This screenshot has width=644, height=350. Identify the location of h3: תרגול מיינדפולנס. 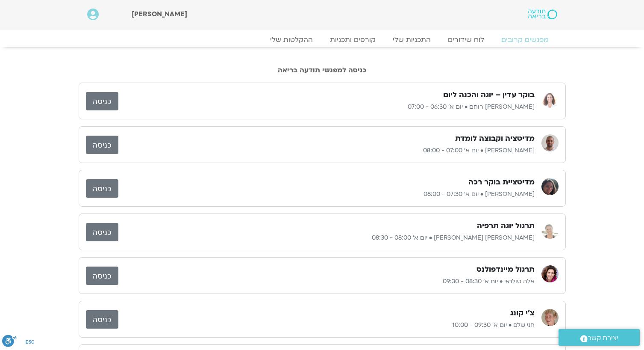
(505, 270).